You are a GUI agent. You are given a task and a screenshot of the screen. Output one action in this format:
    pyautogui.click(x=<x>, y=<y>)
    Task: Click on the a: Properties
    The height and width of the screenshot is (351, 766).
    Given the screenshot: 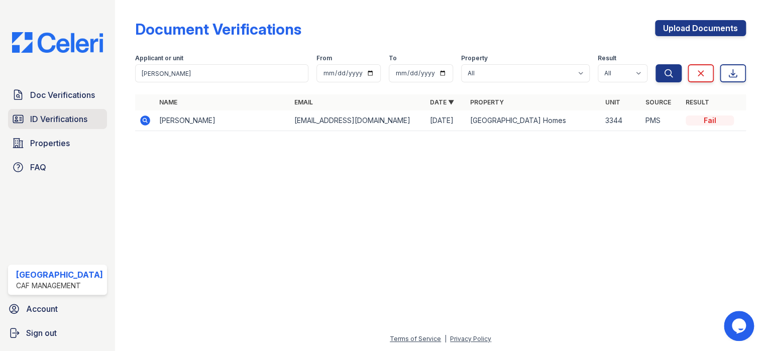 What is the action you would take?
    pyautogui.click(x=57, y=143)
    